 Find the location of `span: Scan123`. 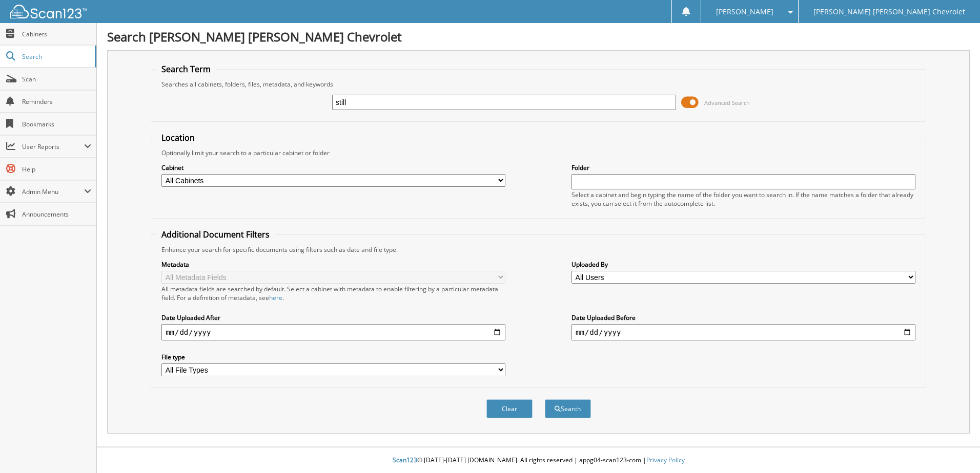

span: Scan123 is located at coordinates (405, 460).